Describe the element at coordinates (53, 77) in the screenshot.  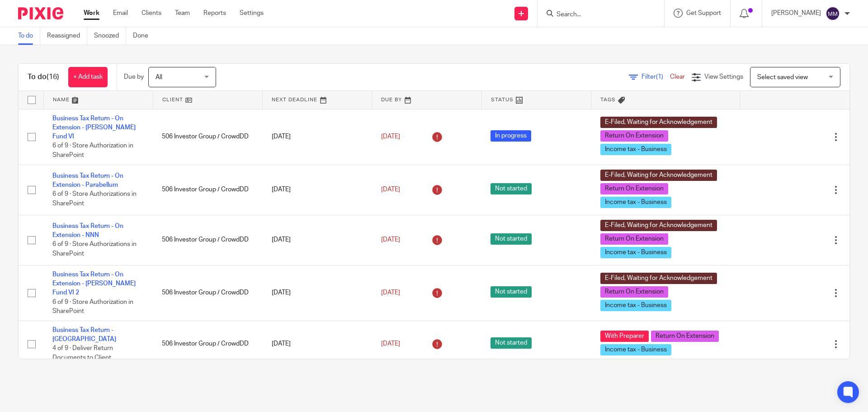
I see `span: (16)` at that location.